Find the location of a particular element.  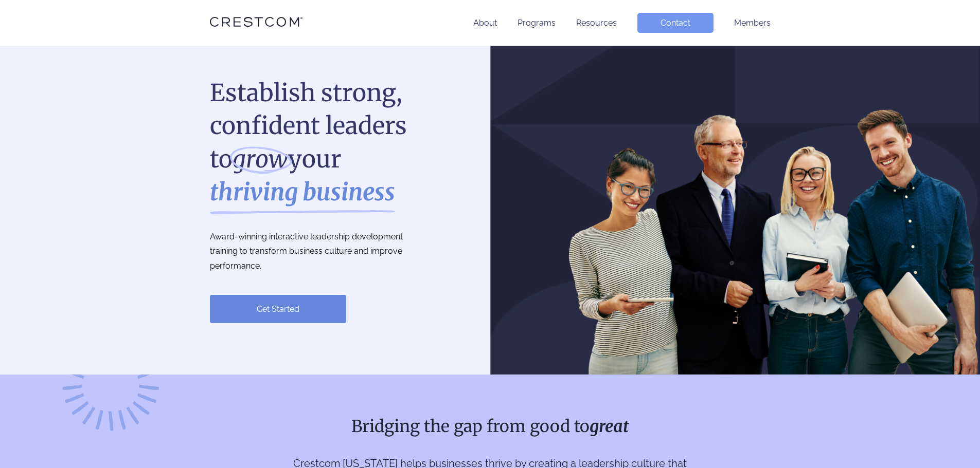

a: Contact is located at coordinates (675, 22).